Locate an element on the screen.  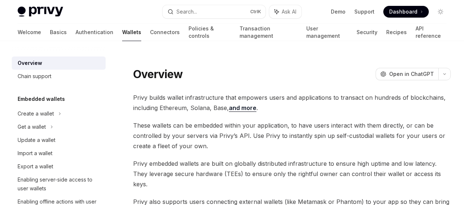
a: Connectors is located at coordinates (165, 32).